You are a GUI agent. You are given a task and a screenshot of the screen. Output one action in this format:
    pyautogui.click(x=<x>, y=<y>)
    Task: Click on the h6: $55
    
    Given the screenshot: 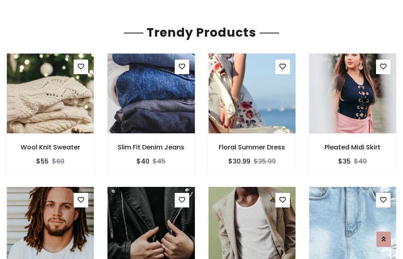 What is the action you would take?
    pyautogui.click(x=42, y=161)
    